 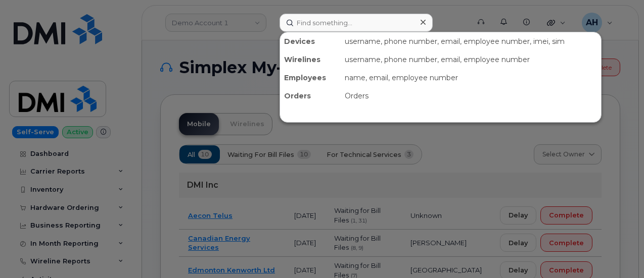 I want to click on div: username, phone number, email, employee number, so click(x=471, y=59).